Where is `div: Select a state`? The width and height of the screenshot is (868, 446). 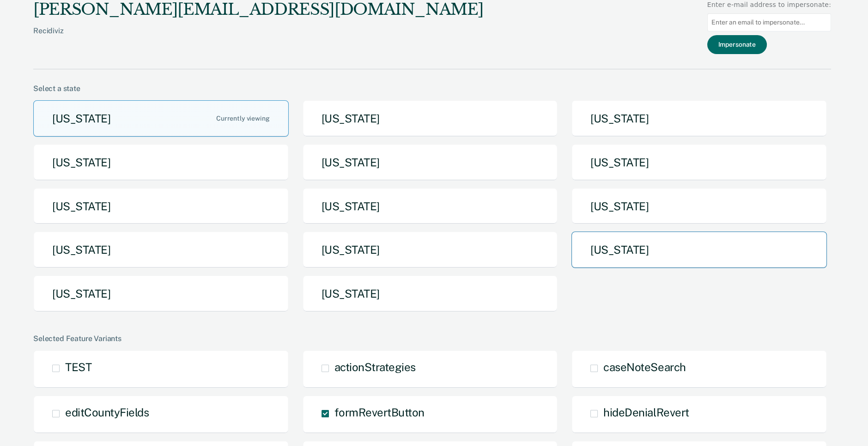
div: Select a state is located at coordinates (432, 88).